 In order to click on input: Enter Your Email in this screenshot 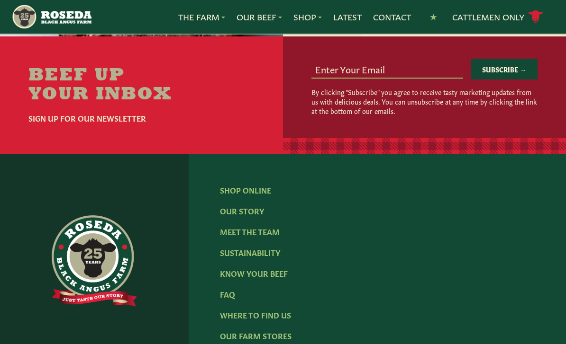, I will do `click(387, 69)`.